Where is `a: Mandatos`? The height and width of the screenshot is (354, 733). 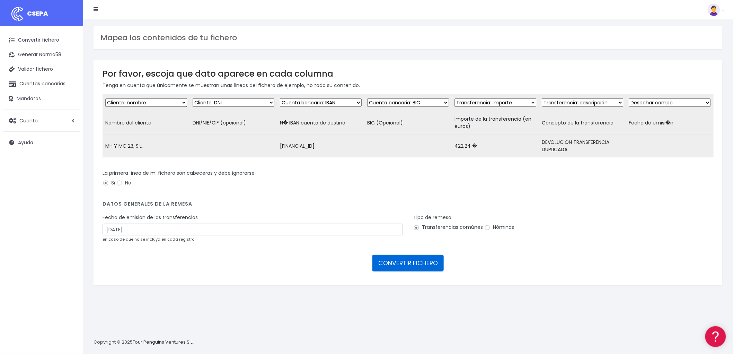 a: Mandatos is located at coordinates (42, 99).